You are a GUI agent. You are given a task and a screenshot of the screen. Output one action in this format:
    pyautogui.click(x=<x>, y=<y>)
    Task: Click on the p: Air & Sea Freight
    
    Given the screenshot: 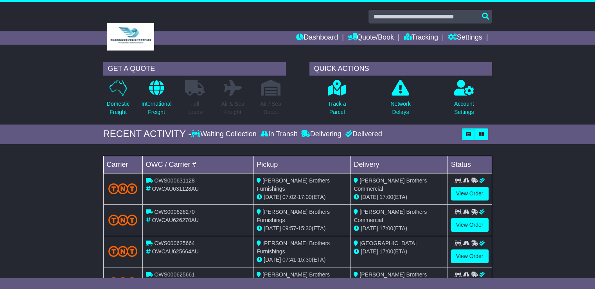 What is the action you would take?
    pyautogui.click(x=232, y=108)
    